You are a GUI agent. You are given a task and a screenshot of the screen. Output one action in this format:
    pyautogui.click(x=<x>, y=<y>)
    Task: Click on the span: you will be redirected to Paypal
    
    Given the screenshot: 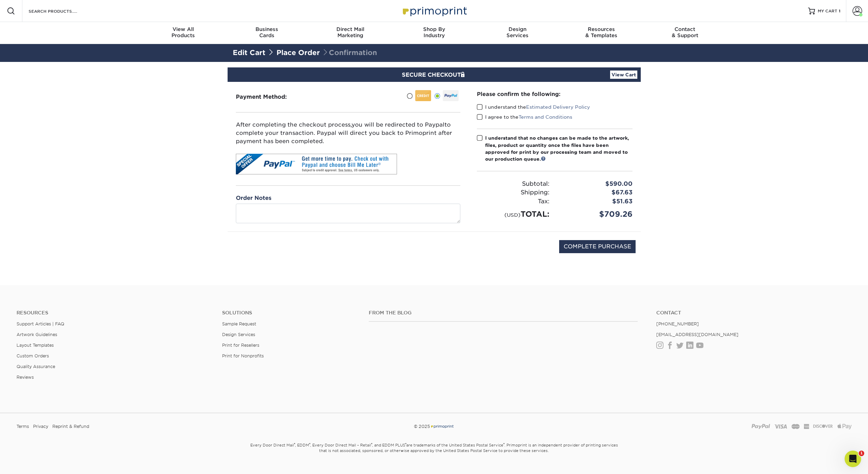 What is the action you would take?
    pyautogui.click(x=398, y=124)
    